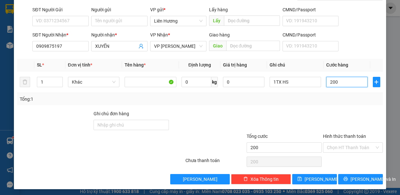 The width and height of the screenshot is (400, 195). What do you see at coordinates (19, 19) in the screenshot?
I see `img: logo.jpg` at bounding box center [19, 19].